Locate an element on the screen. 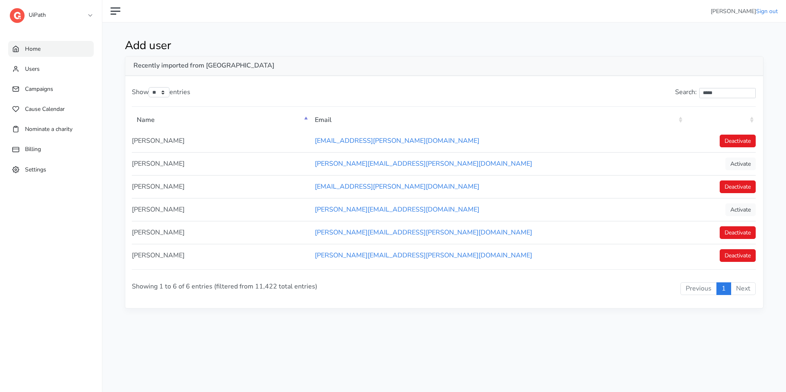  span: Billing is located at coordinates (33, 149).